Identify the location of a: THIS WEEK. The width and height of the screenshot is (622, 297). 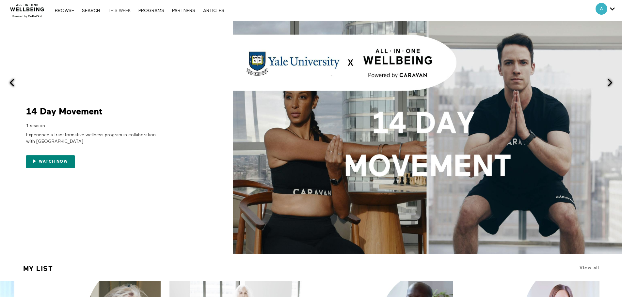
(119, 11).